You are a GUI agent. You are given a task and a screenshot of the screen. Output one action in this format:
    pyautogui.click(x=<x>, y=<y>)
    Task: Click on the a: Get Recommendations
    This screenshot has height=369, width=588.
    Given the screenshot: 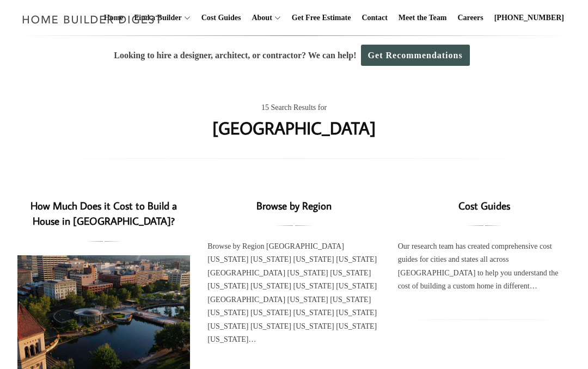 What is the action you would take?
    pyautogui.click(x=416, y=55)
    